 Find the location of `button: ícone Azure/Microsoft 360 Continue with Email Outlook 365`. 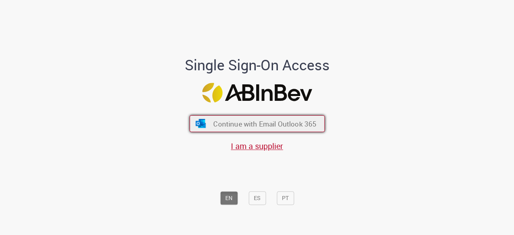

button: ícone Azure/Microsoft 360 Continue with Email Outlook 365 is located at coordinates (257, 124).